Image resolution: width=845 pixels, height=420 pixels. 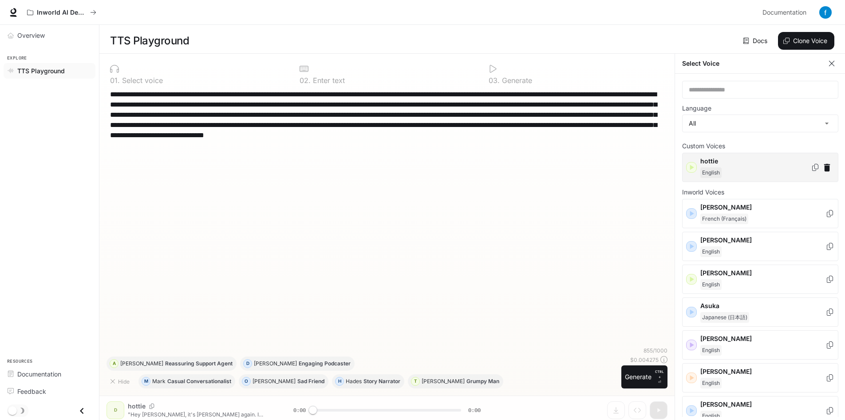 I want to click on p: Custom Voices, so click(x=760, y=146).